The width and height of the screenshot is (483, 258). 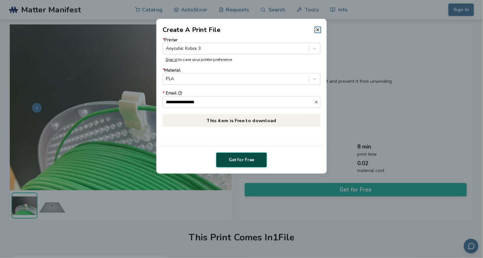 What do you see at coordinates (171, 60) in the screenshot?
I see `a: Sign in` at bounding box center [171, 60].